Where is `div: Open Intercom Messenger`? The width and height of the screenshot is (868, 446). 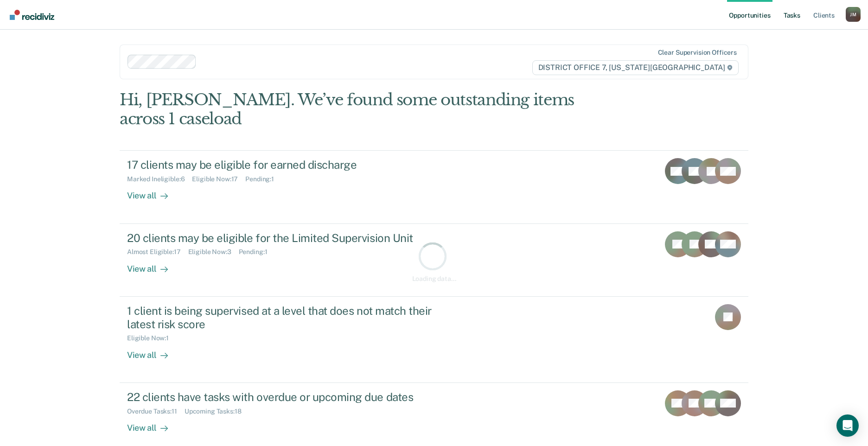 div: Open Intercom Messenger is located at coordinates (848, 426).